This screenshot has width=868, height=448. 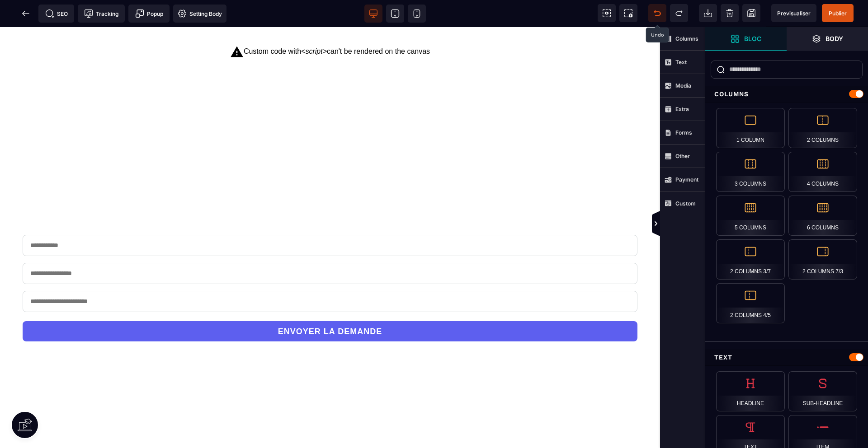 What do you see at coordinates (750, 303) in the screenshot?
I see `div: 2 Columns 4/5` at bounding box center [750, 303].